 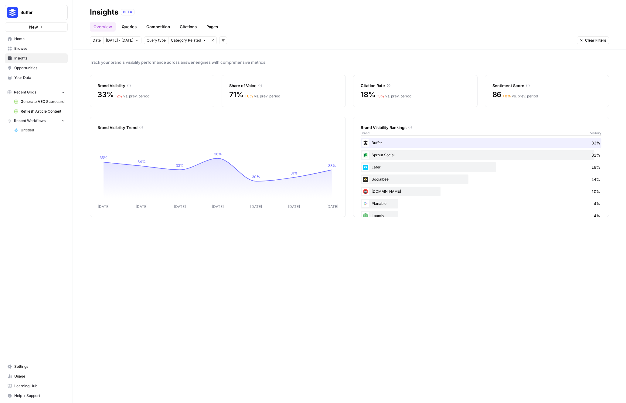 I want to click on img: wgfroqg7n8lt08le2y7udvb4ka88, so click(x=366, y=204).